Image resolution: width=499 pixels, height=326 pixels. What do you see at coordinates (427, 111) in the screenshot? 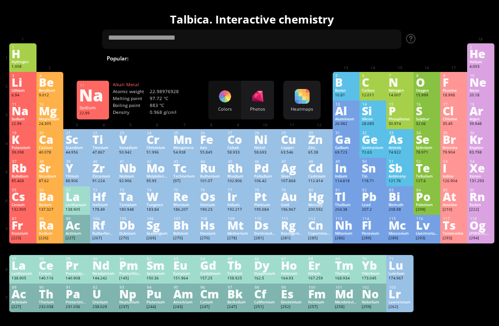
I see `div: S` at bounding box center [427, 111].